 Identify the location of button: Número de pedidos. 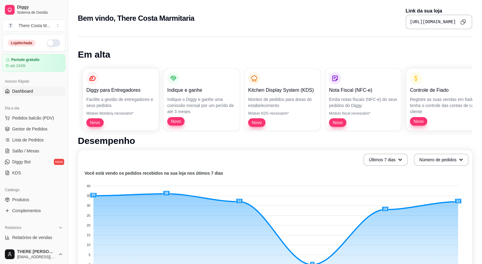
(442, 159).